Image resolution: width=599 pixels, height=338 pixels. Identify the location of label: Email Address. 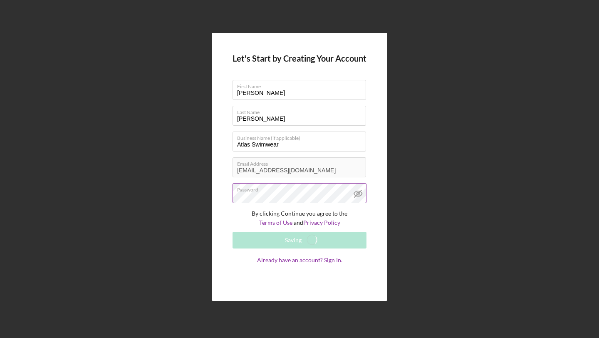
(301, 162).